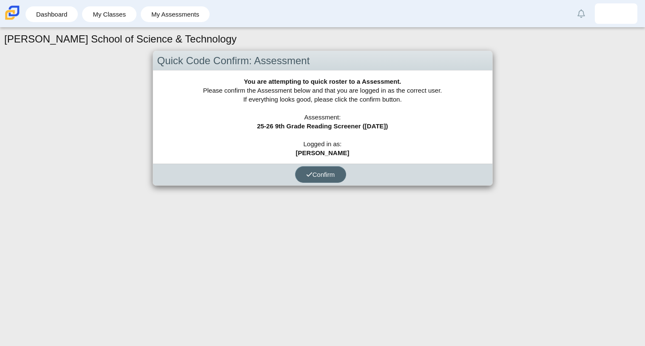  I want to click on b: You are attempting to quick roster to a Assessment., so click(322, 81).